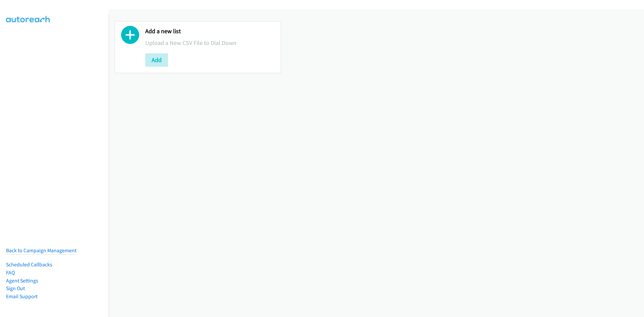  Describe the element at coordinates (11, 273) in the screenshot. I see `a: FAQ` at that location.